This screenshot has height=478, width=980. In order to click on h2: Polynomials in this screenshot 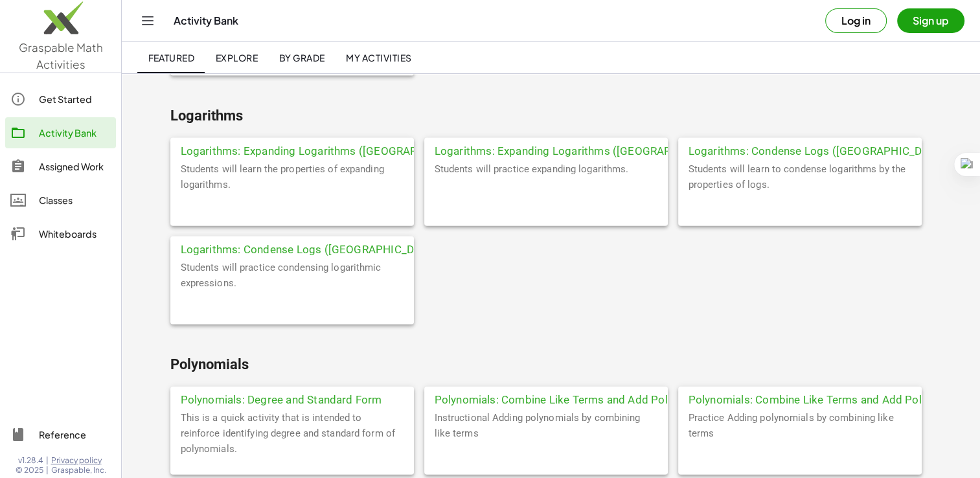, I will do `click(552, 365)`.